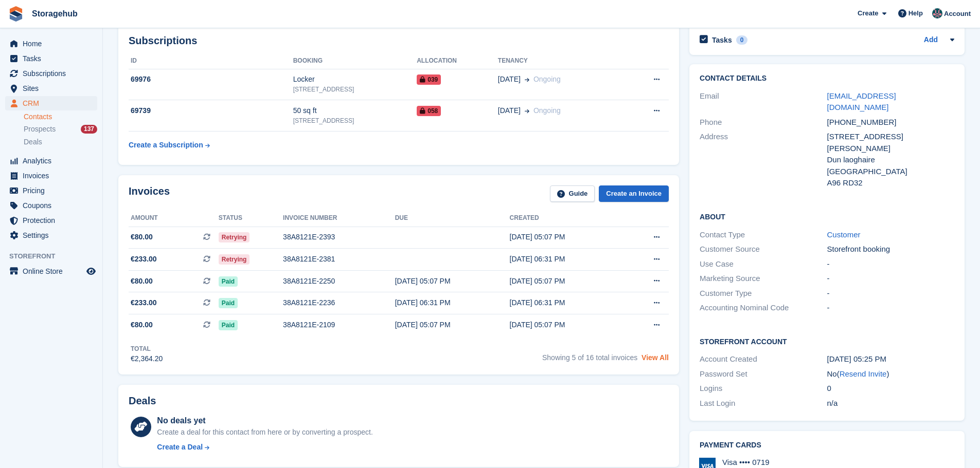  What do you see at coordinates (567, 218) in the screenshot?
I see `th: Created` at bounding box center [567, 218].